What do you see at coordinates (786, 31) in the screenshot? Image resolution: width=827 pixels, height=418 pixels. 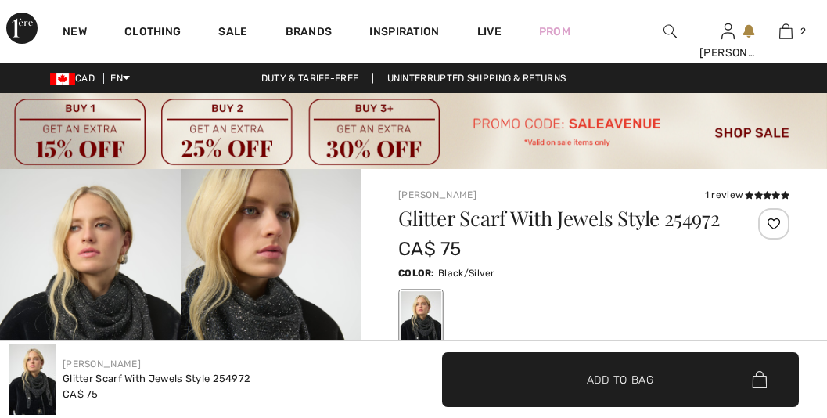 I see `img: My Bag` at bounding box center [786, 31].